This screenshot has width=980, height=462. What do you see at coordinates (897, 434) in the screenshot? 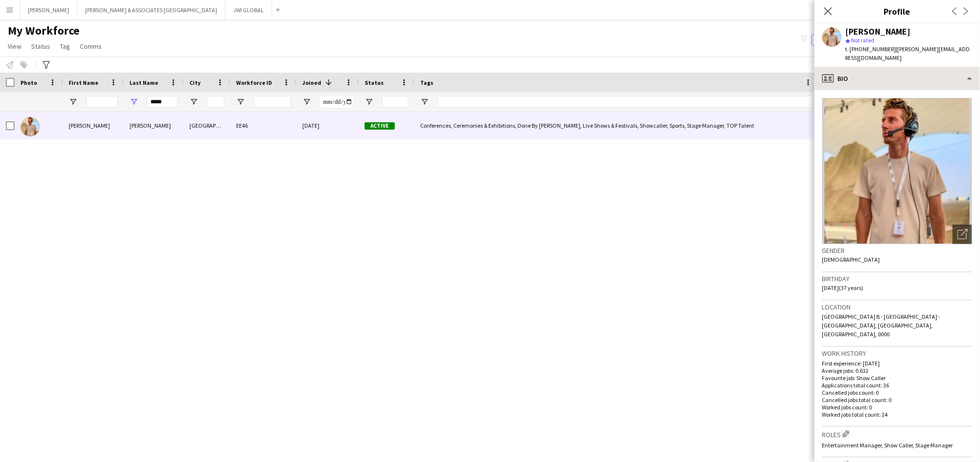
I see `h3: Roles` at bounding box center [897, 434].